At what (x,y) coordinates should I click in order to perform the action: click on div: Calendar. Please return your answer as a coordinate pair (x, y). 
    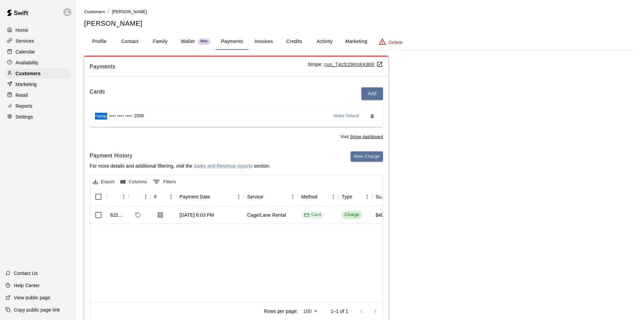
    Looking at the image, I should click on (38, 51).